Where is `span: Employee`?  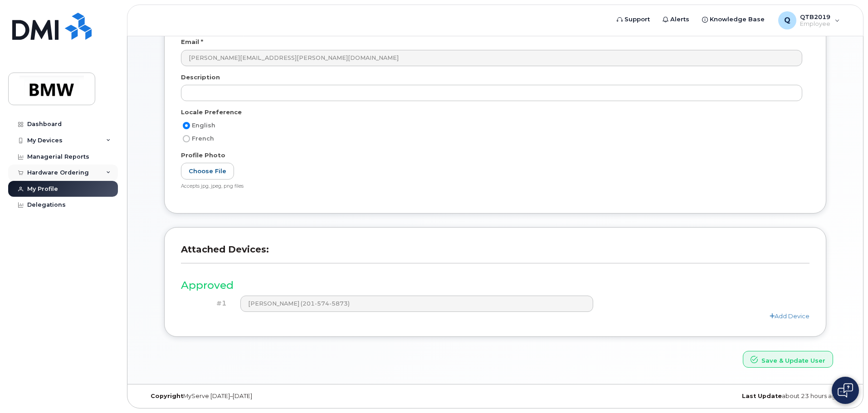
span: Employee is located at coordinates (815, 24).